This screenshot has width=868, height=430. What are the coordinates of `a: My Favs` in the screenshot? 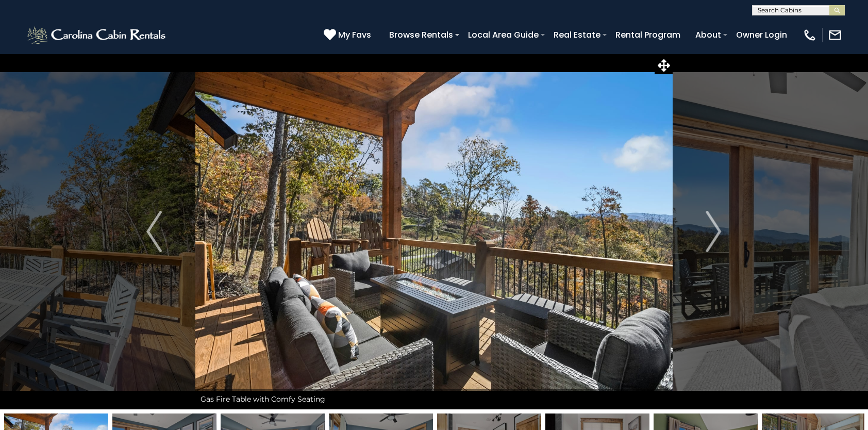 It's located at (349, 35).